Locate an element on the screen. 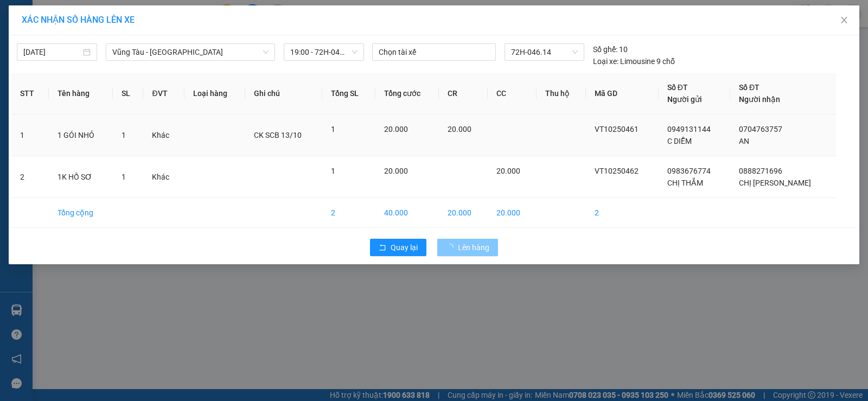  th: SL is located at coordinates (128, 93).